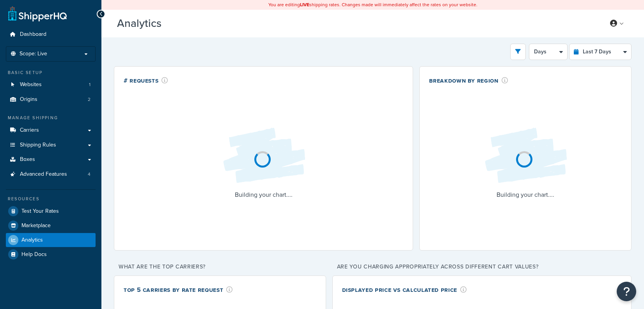 This screenshot has width=644, height=309. What do you see at coordinates (34, 255) in the screenshot?
I see `span: Help Docs` at bounding box center [34, 255].